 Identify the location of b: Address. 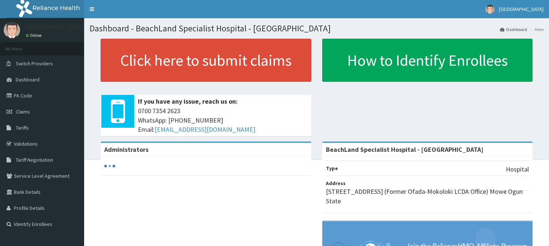
(336, 183).